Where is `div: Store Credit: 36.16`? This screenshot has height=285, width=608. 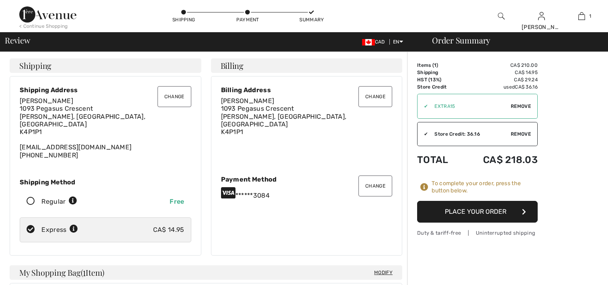
div: Store Credit: 36.16 is located at coordinates (470, 134).